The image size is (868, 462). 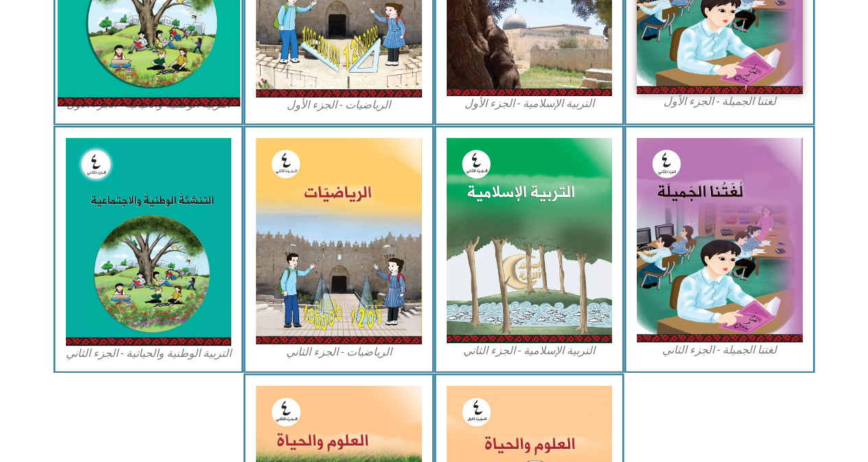 What do you see at coordinates (339, 105) in the screenshot?
I see `figcaption: الرياضيات - الجزء الأول​` at bounding box center [339, 105].